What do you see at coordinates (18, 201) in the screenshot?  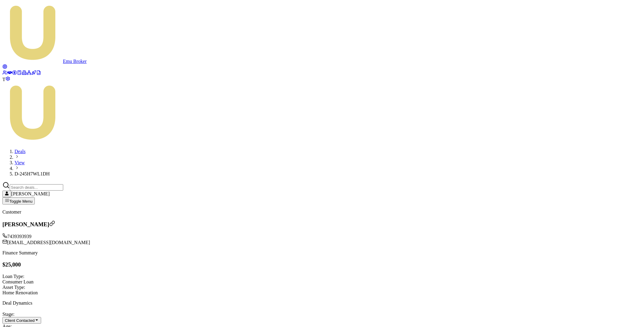 I see `button: Toggle Menu` at bounding box center [18, 201].